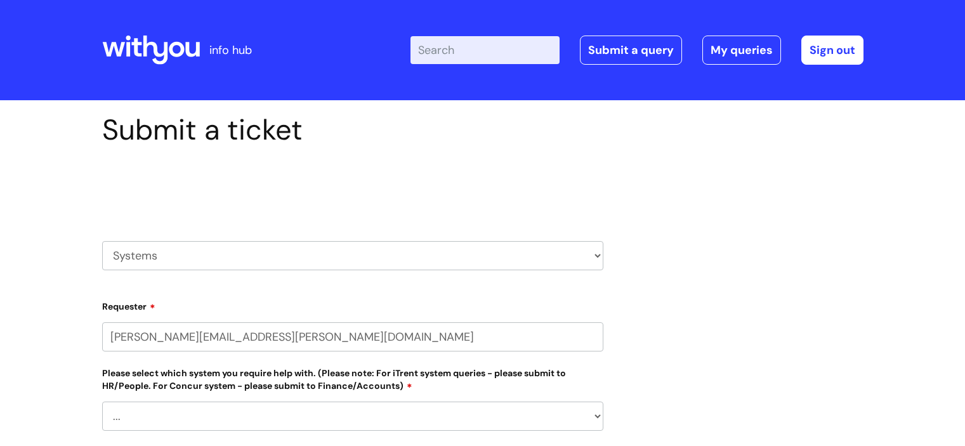  I want to click on a: Submit a query, so click(631, 50).